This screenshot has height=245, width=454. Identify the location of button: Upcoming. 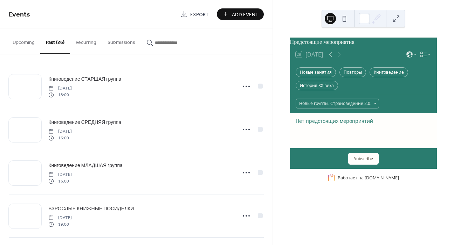
(23, 41).